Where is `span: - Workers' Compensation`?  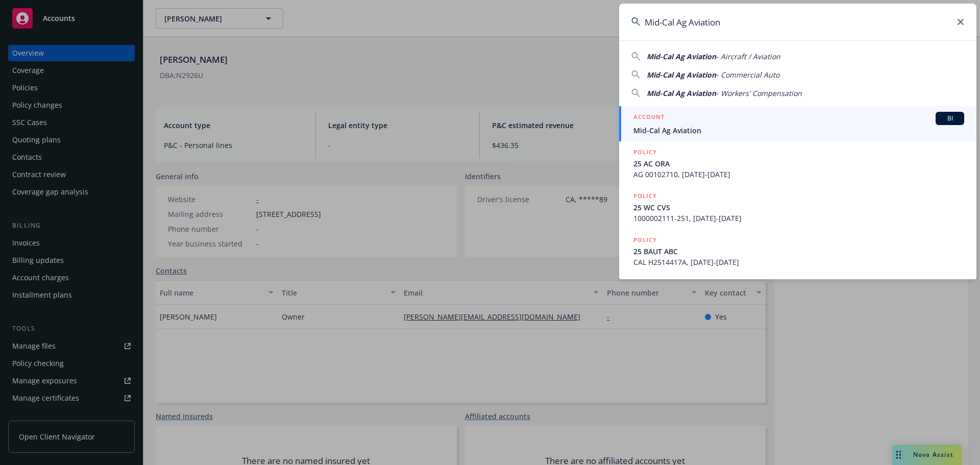
span: - Workers' Compensation is located at coordinates (759, 93).